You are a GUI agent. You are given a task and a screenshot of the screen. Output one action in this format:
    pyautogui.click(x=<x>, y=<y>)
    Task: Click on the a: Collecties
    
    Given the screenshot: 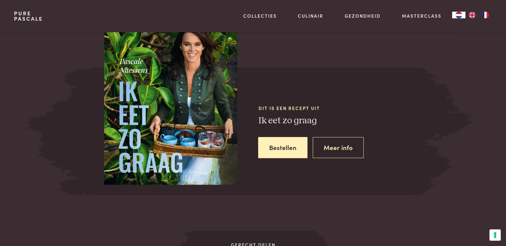 What is the action you would take?
    pyautogui.click(x=260, y=16)
    